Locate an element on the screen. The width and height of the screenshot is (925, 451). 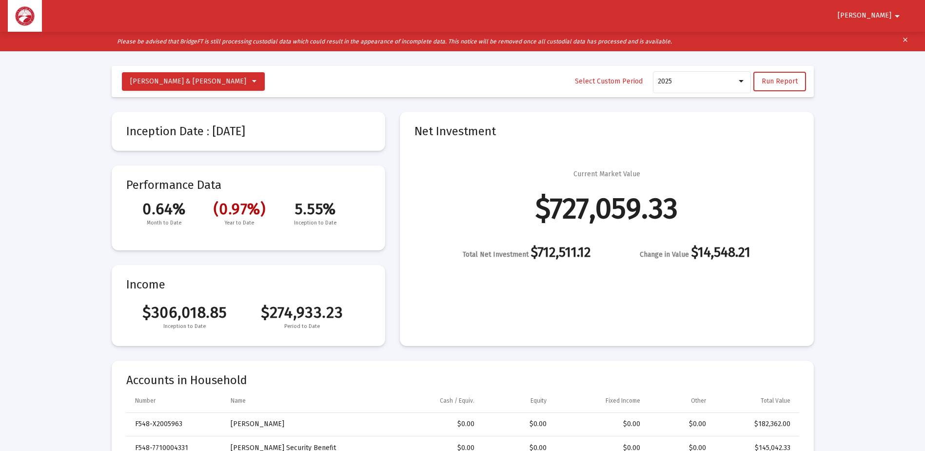
span: Change in Value is located at coordinates (664, 254).